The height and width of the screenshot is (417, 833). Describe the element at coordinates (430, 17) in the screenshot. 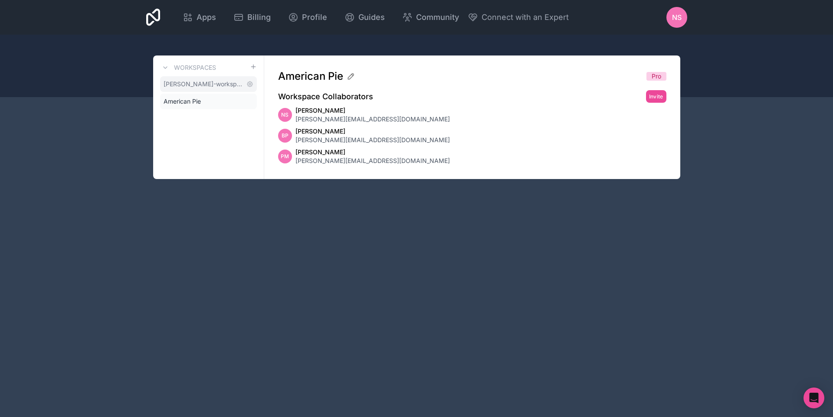

I see `a: Community` at that location.